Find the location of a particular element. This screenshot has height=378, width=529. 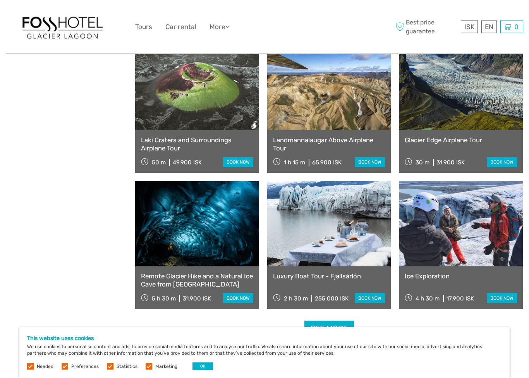

a: Tours is located at coordinates (144, 27).